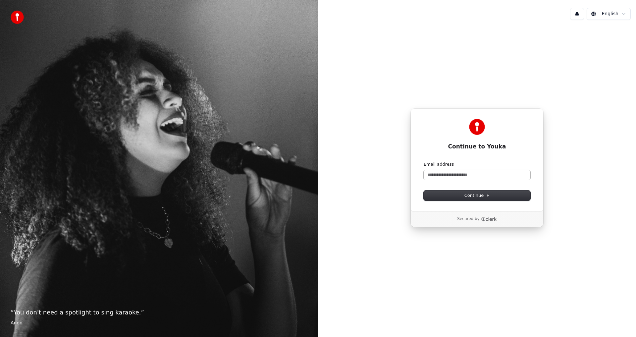 This screenshot has width=636, height=337. Describe the element at coordinates (477, 127) in the screenshot. I see `img: Youka` at that location.